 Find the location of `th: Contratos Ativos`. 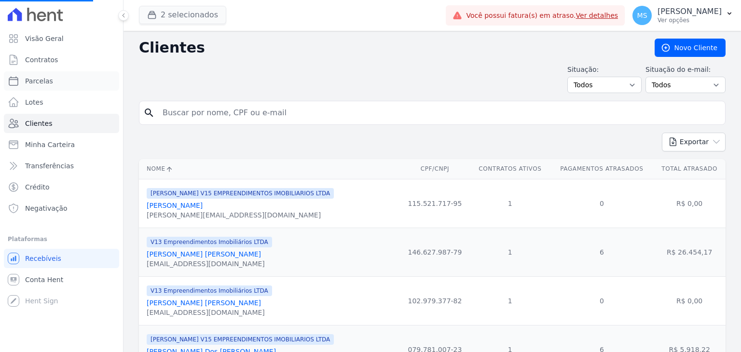

th: Contratos Ativos is located at coordinates (510, 169).